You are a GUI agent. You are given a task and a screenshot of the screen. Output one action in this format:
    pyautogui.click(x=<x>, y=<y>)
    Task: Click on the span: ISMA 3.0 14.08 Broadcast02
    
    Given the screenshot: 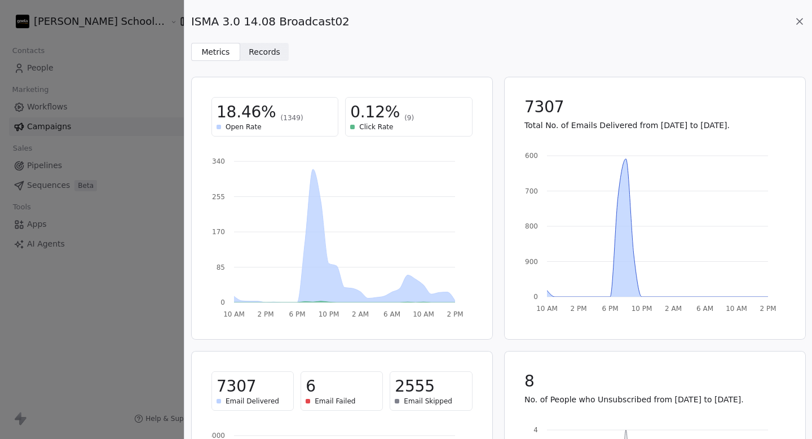 What is the action you would take?
    pyautogui.click(x=270, y=21)
    